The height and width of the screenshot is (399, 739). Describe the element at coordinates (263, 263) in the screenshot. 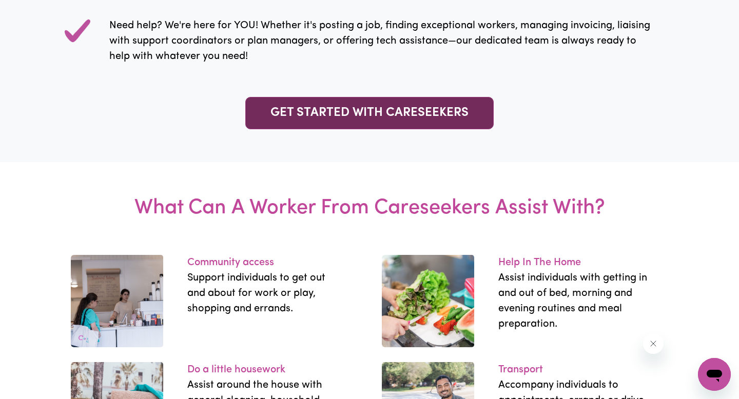

I see `p: Community access` at that location.